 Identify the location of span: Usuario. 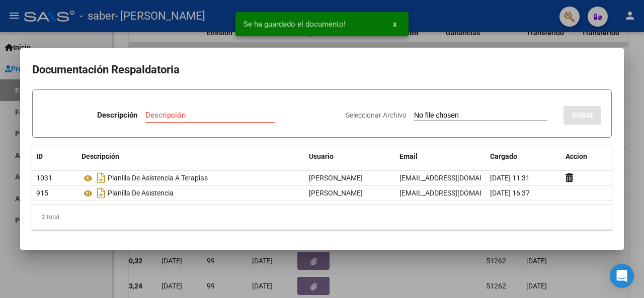
(321, 156).